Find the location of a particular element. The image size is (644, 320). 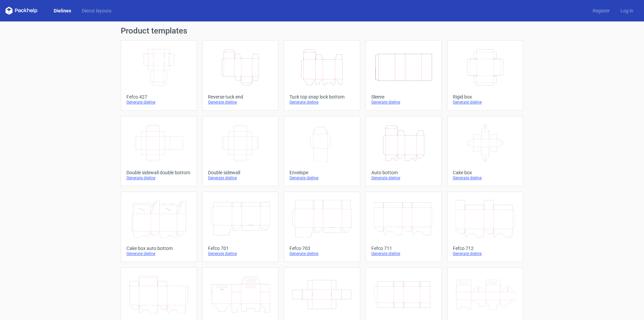

a: Register is located at coordinates (601, 11).